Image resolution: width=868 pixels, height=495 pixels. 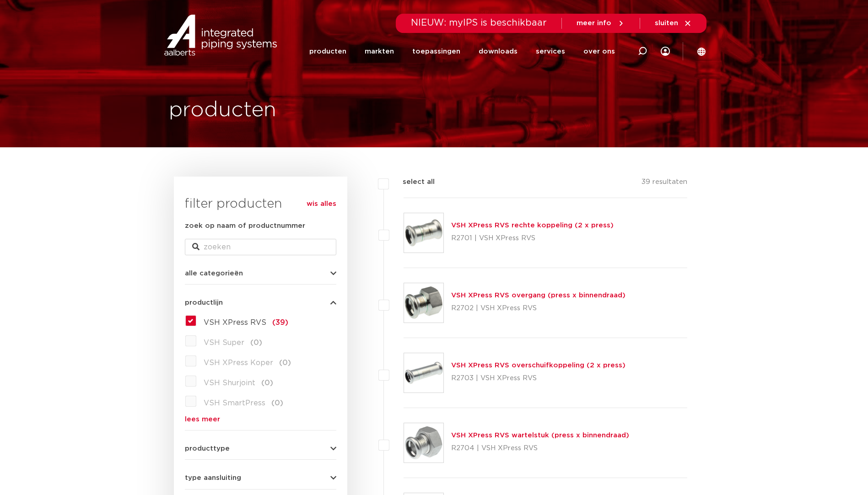 I want to click on span: type aansluiting, so click(x=213, y=478).